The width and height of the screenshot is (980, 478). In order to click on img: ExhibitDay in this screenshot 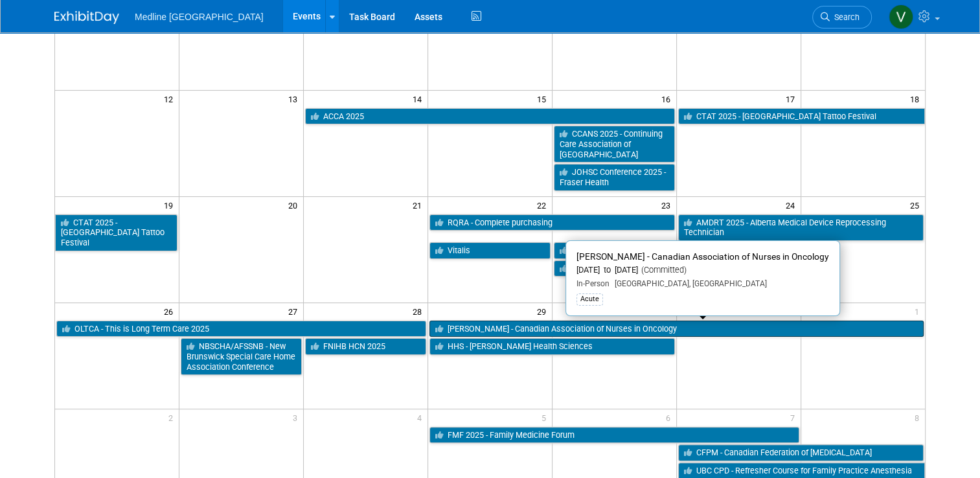, I will do `click(87, 17)`.